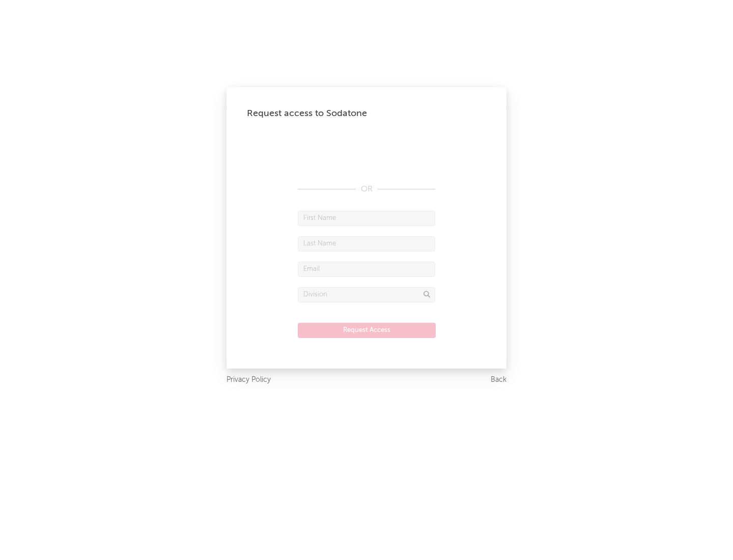 This screenshot has width=733, height=560. I want to click on input: Last Name, so click(366, 244).